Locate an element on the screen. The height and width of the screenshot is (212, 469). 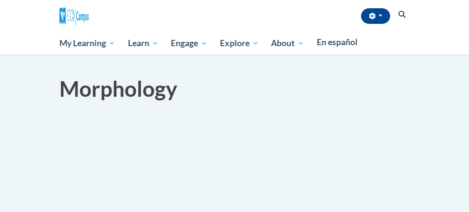
span: Morphology is located at coordinates (118, 89).